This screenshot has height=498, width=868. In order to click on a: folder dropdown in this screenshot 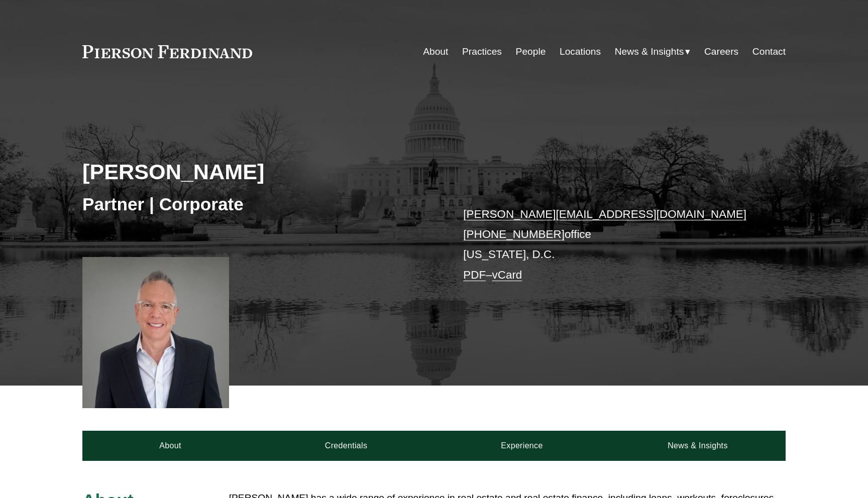, I will do `click(652, 52)`.